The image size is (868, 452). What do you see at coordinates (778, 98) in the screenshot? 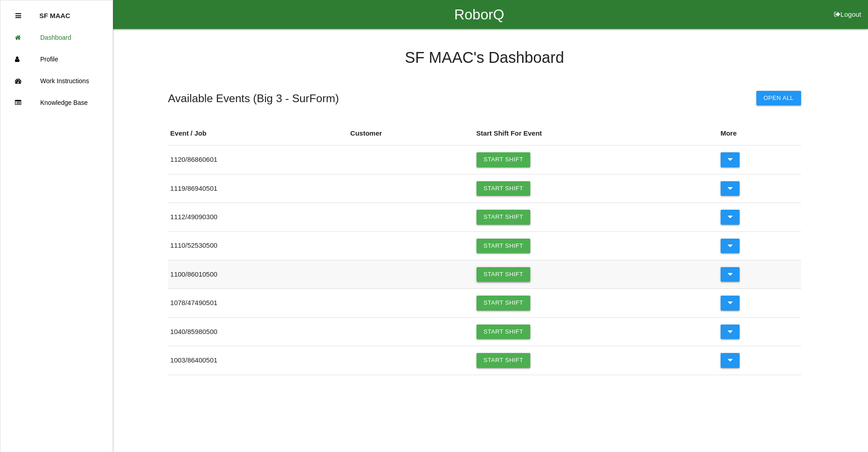
I see `button: Open All` at bounding box center [778, 98].